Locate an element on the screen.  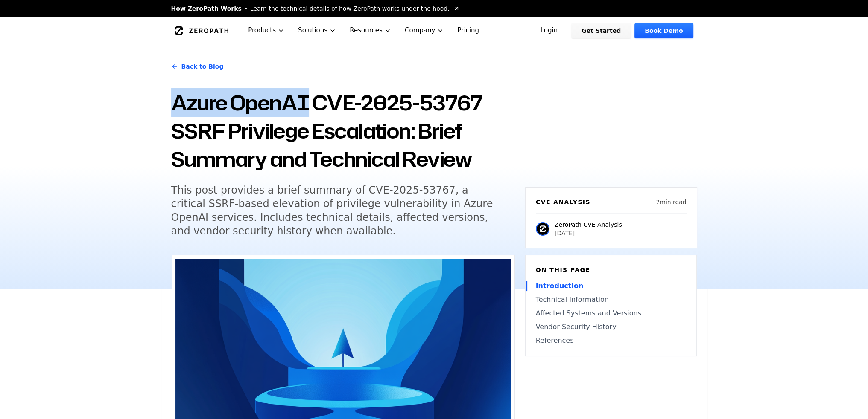
p: ZeroPath CVE Analysis is located at coordinates (588, 225).